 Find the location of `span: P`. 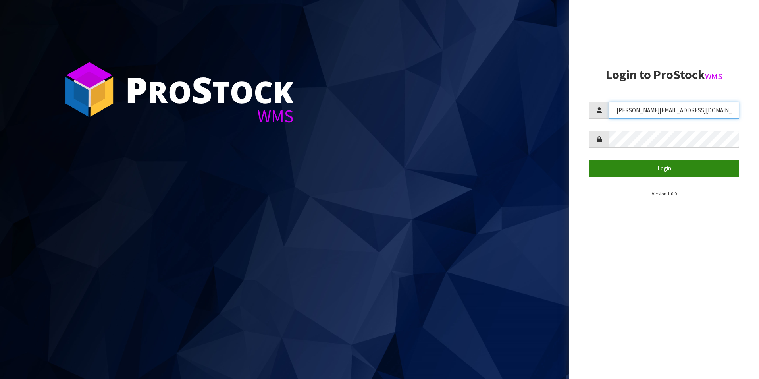

span: P is located at coordinates (136, 89).